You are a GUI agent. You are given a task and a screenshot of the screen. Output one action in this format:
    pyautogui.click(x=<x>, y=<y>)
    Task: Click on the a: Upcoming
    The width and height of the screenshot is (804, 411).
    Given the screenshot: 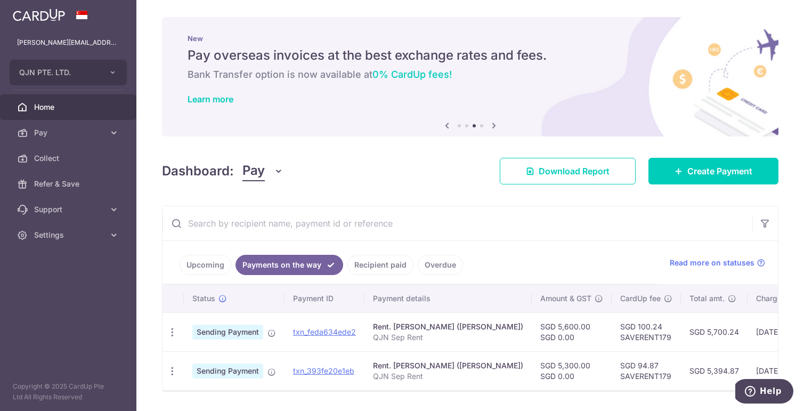 What is the action you would take?
    pyautogui.click(x=205, y=265)
    